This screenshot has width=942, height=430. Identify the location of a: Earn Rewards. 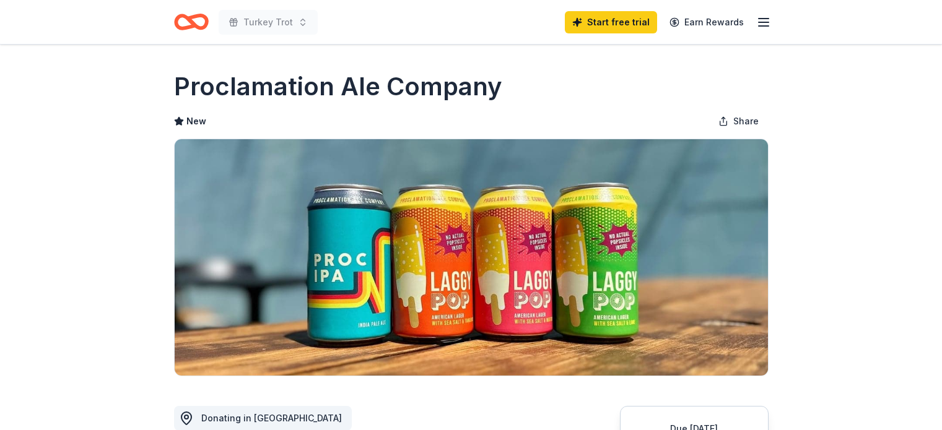
(706, 22).